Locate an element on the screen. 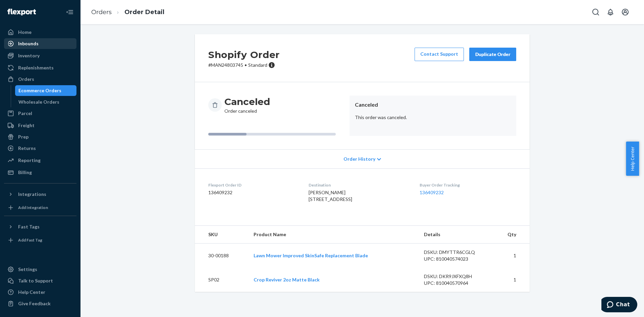  a: Settings is located at coordinates (40, 270).